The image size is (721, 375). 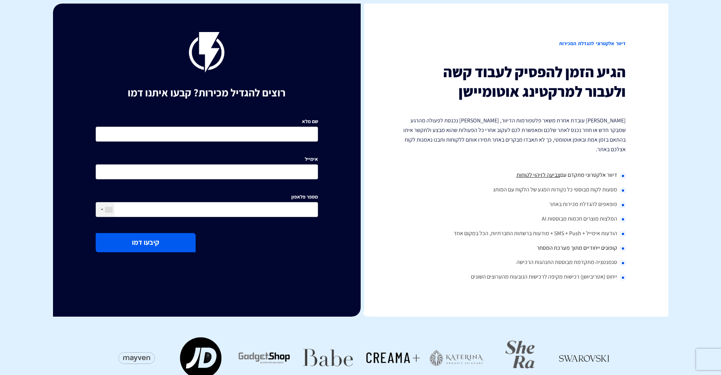 I want to click on li: סגמנטציה מתקדמת מבוססת התנהגות הרכישה, so click(x=514, y=263).